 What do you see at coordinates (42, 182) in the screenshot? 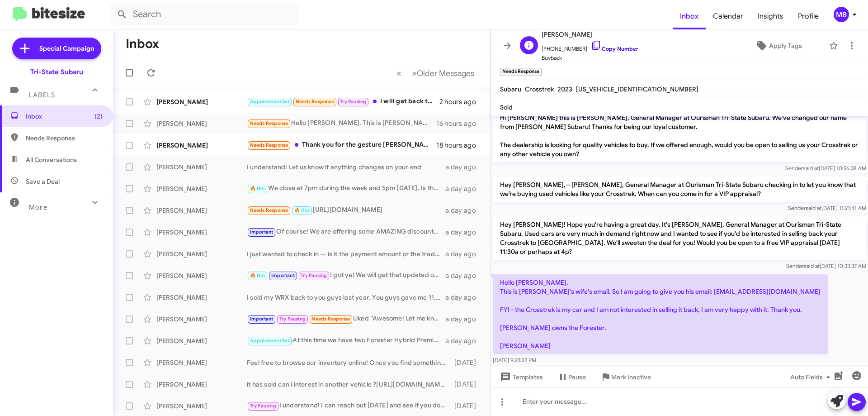
I see `span: Save a Deal` at bounding box center [42, 182].